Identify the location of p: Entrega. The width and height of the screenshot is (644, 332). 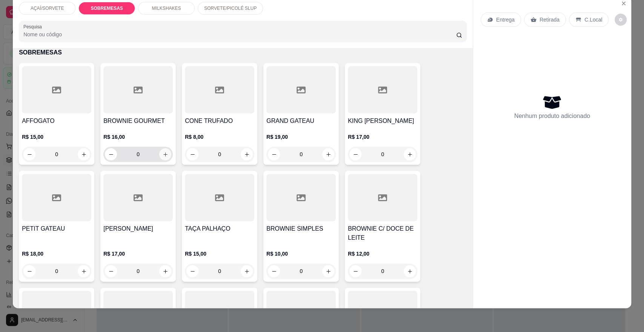
(505, 20).